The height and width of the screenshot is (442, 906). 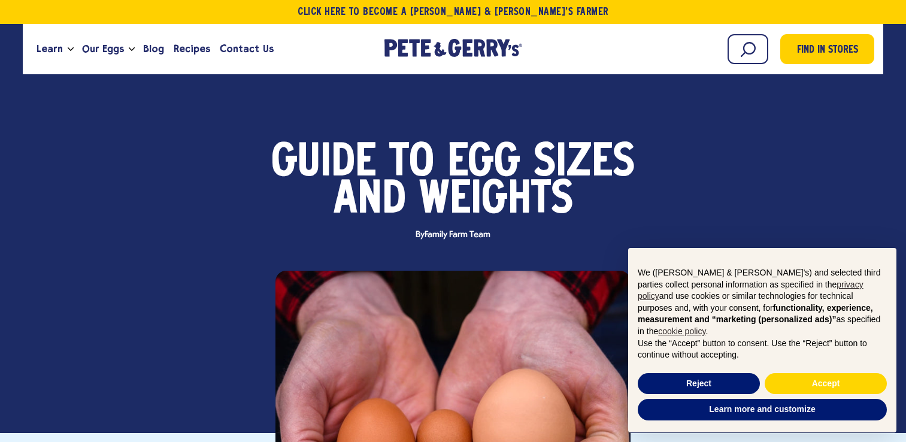 What do you see at coordinates (453, 235) in the screenshot?
I see `span: By` at bounding box center [453, 235].